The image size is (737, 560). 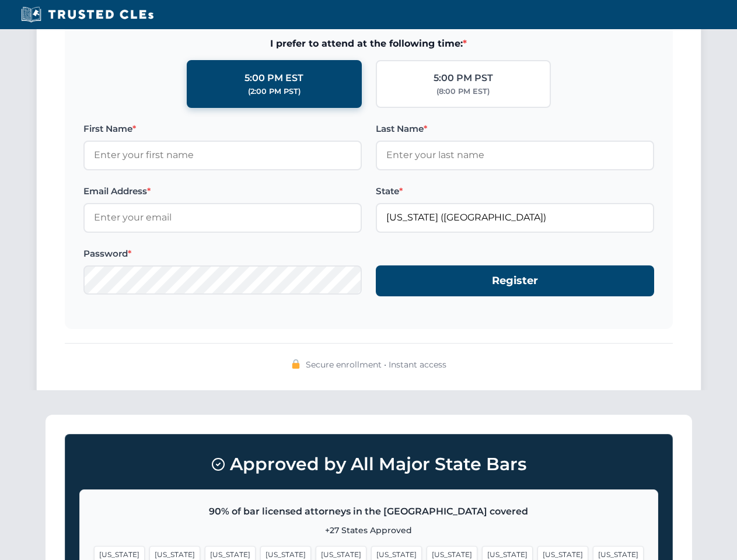 What do you see at coordinates (514, 129) in the screenshot?
I see `label: Last Name` at bounding box center [514, 129].